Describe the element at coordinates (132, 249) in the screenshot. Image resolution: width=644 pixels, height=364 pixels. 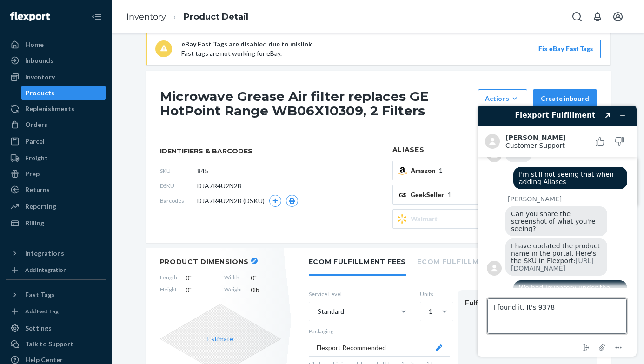
I see `button: Attach file` at that location.